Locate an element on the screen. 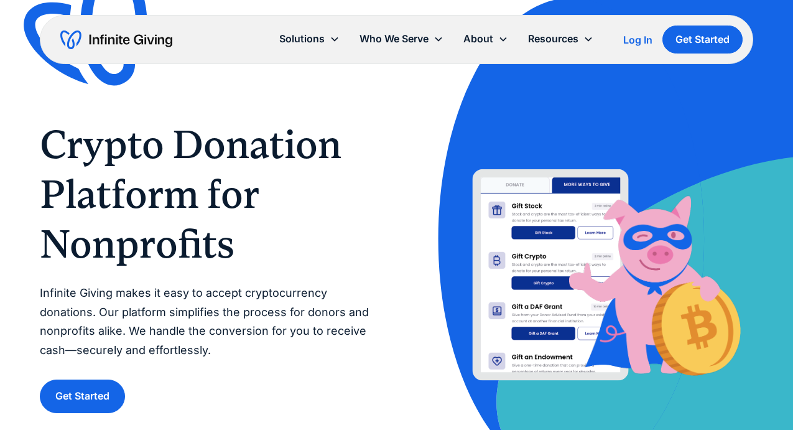 The height and width of the screenshot is (430, 793). a: Log In is located at coordinates (637, 40).